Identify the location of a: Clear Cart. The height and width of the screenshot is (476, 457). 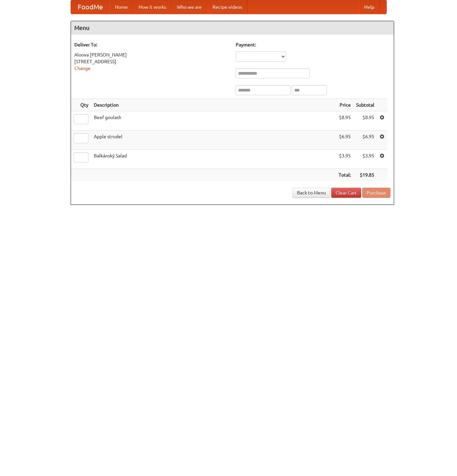
(346, 192).